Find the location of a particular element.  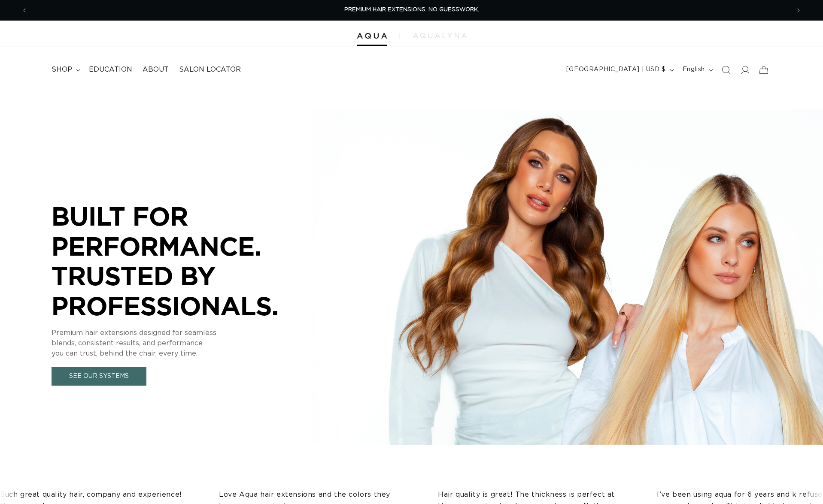

button: Previous announcement is located at coordinates (24, 11).